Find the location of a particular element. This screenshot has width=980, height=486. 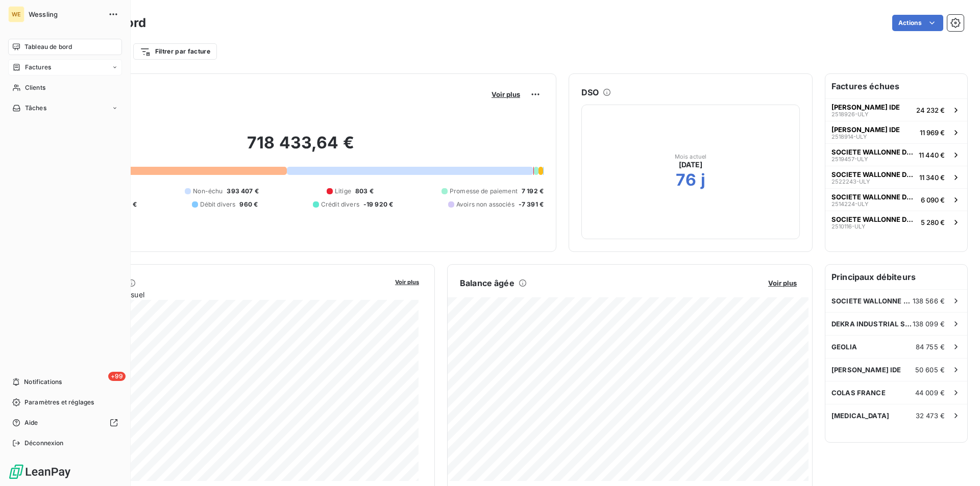

span: Déconnexion is located at coordinates (44, 444).